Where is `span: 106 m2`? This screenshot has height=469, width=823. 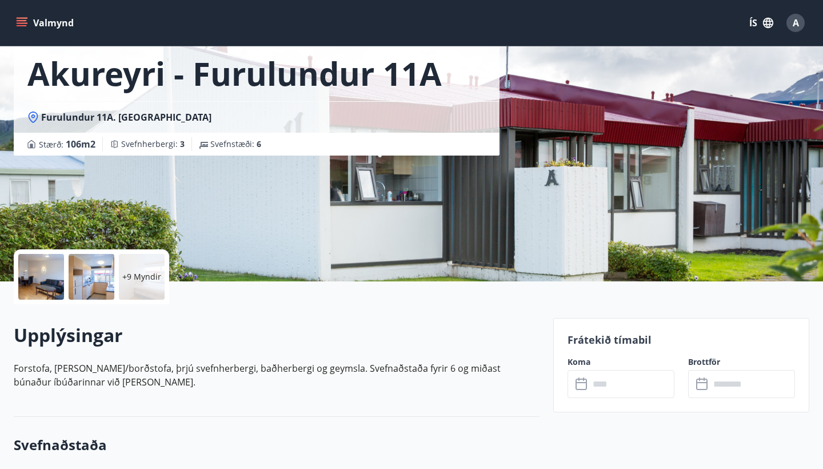 span: 106 m2 is located at coordinates (81, 144).